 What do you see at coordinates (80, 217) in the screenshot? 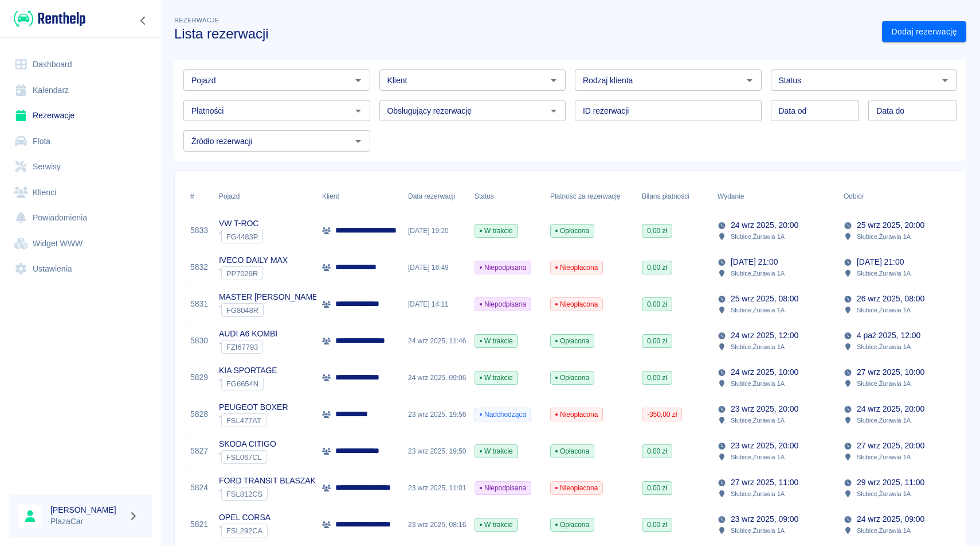
I see `a: Powiadomienia` at bounding box center [80, 217].